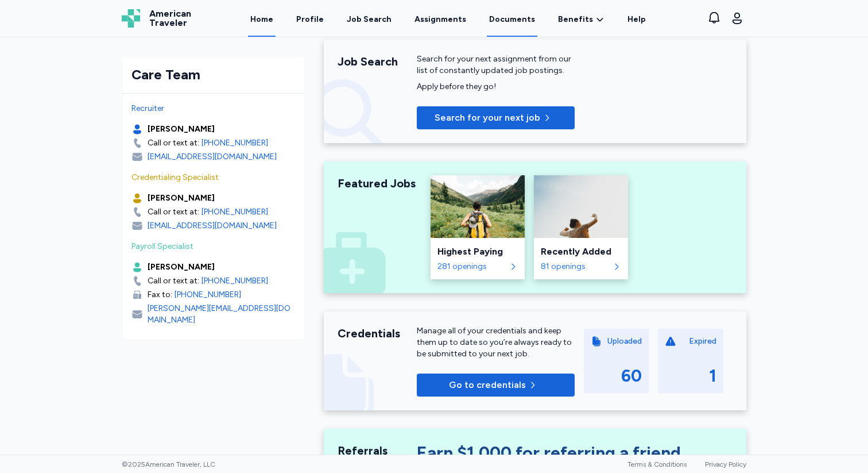  I want to click on a: Privacy Policy, so click(726, 464).